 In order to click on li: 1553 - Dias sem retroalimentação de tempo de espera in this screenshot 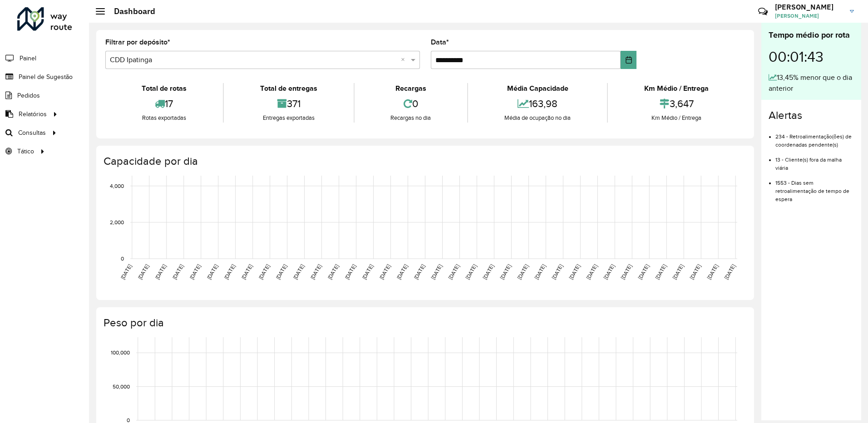, I will do `click(814, 187)`.